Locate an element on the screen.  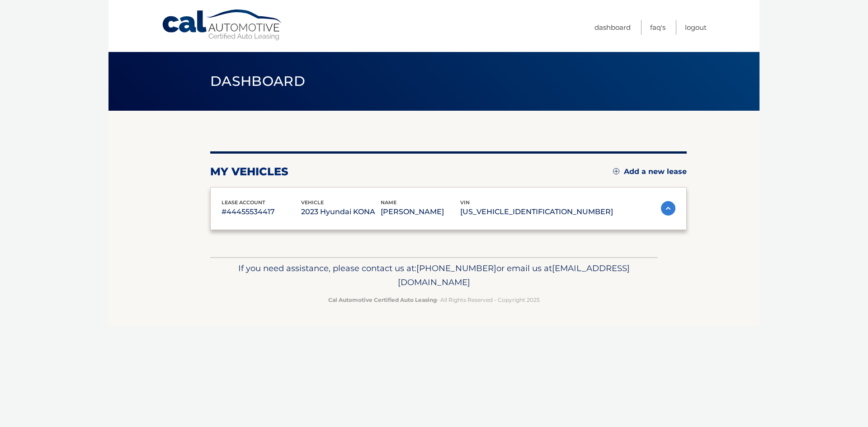
a: Logout is located at coordinates (696, 27).